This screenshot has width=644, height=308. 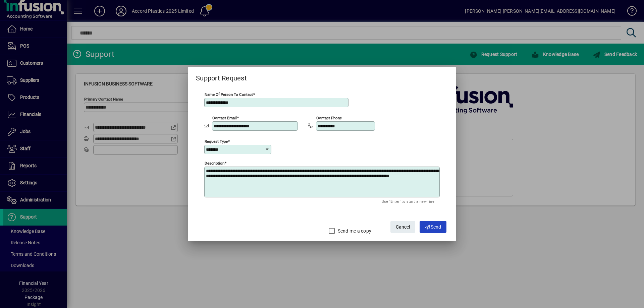 What do you see at coordinates (354, 231) in the screenshot?
I see `label: Send me a copy` at bounding box center [354, 231].